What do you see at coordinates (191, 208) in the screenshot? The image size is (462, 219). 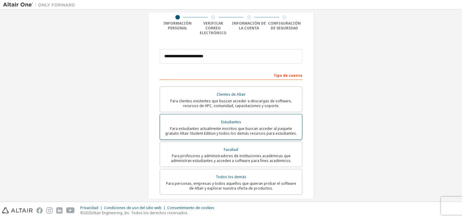 I see `font: Consentimiento de cookies` at bounding box center [191, 208].